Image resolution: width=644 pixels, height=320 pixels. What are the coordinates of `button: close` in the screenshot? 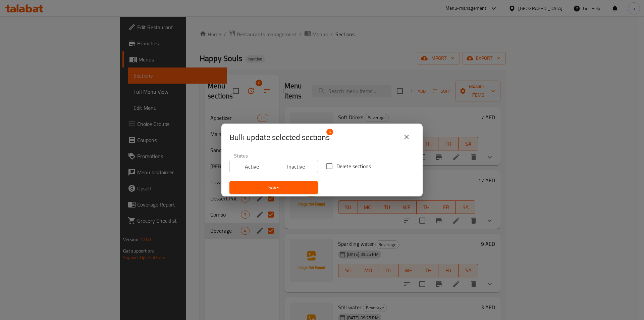 It's located at (407, 137).